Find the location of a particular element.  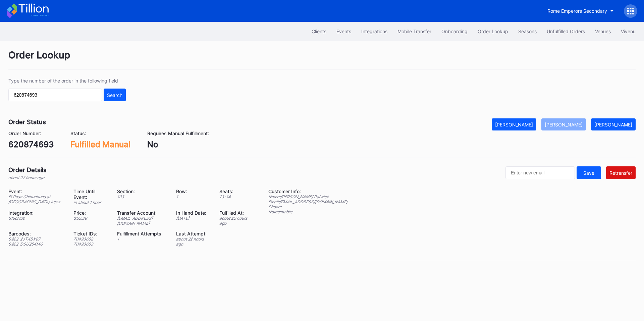

button: Order Lookup is located at coordinates (493, 31).